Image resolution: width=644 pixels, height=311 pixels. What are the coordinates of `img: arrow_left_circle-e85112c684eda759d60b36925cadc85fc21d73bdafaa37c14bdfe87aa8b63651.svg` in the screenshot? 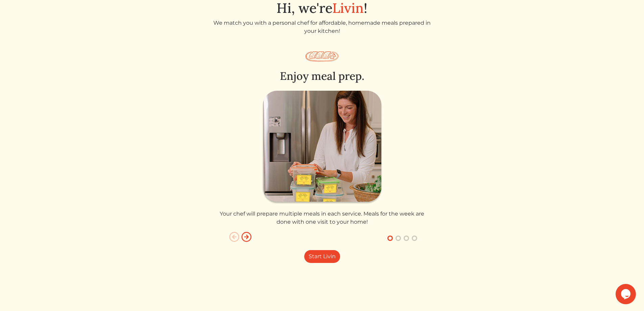 It's located at (234, 237).